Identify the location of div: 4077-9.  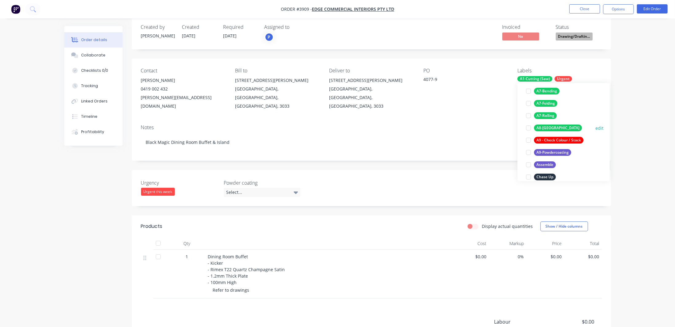
(462, 80).